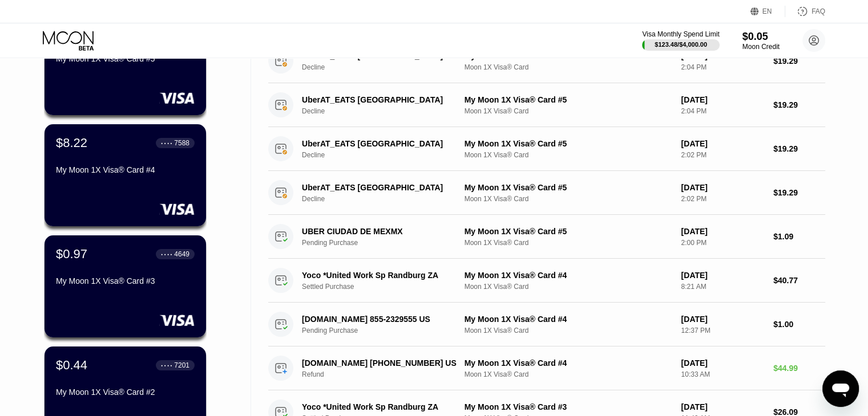 The width and height of the screenshot is (868, 416). What do you see at coordinates (799, 325) in the screenshot?
I see `div: $1.00` at bounding box center [799, 325].